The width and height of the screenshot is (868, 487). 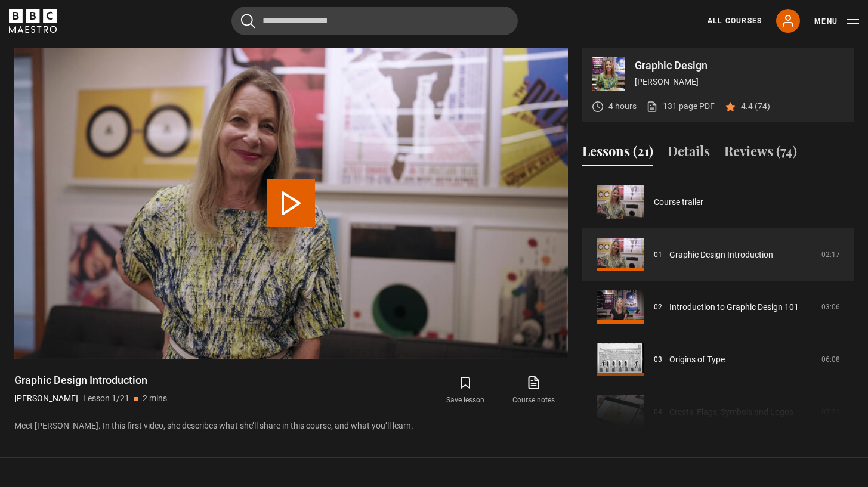 What do you see at coordinates (33, 21) in the screenshot?
I see `svg: BBC Maestro` at bounding box center [33, 21].